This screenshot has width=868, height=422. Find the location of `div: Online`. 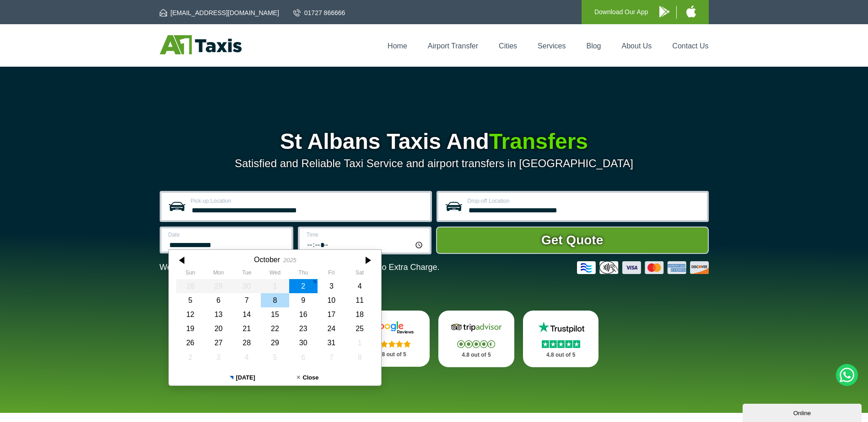

div: Online is located at coordinates (59, 11).